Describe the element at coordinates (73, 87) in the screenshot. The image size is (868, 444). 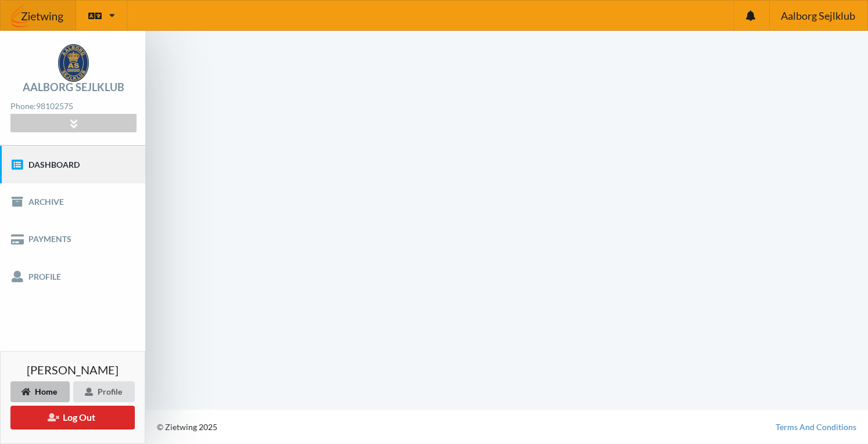
I see `div: Aalborg Sejlklub` at that location.